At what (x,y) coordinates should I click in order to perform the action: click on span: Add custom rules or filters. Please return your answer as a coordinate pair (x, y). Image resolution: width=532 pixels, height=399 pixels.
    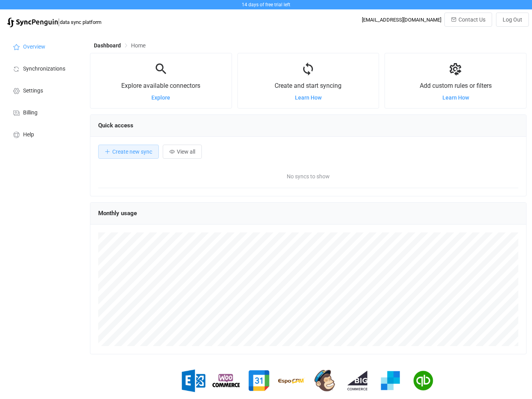
    Looking at the image, I should click on (456, 86).